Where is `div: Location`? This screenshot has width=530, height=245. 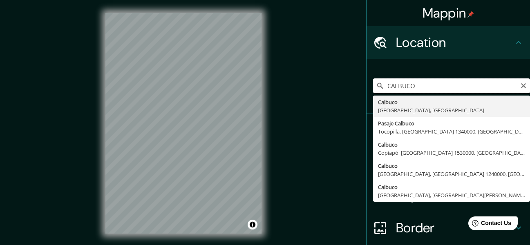
div: Location is located at coordinates (448, 42).